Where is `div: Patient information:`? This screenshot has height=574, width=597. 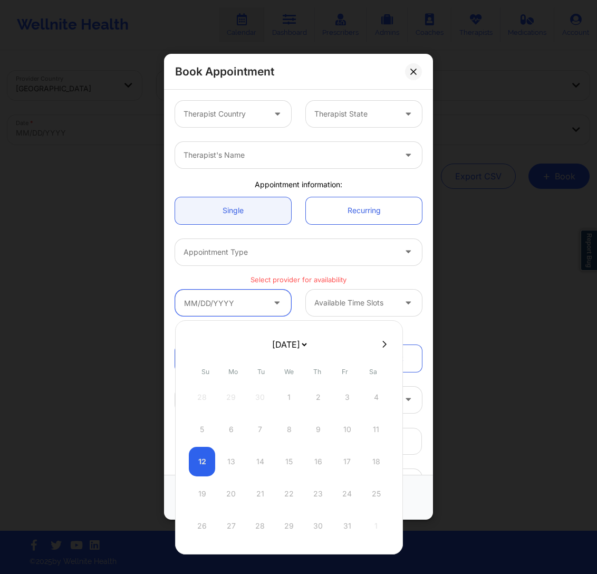 div: Patient information: is located at coordinates (298, 332).